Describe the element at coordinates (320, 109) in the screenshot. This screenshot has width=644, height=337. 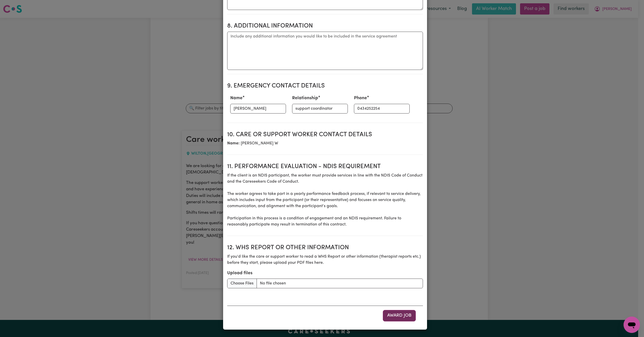
I see `input: e.g. Daughter` at that location.